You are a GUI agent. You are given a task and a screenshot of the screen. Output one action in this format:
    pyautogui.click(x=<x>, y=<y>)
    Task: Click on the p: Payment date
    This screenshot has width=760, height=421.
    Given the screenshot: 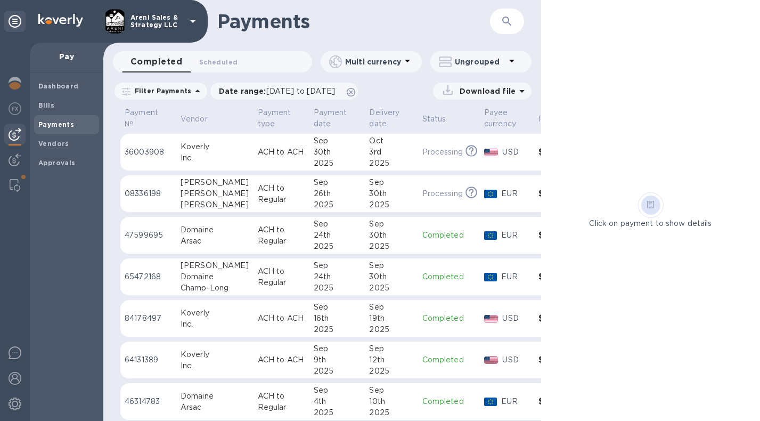 What is the action you would take?
    pyautogui.click(x=330, y=118)
    